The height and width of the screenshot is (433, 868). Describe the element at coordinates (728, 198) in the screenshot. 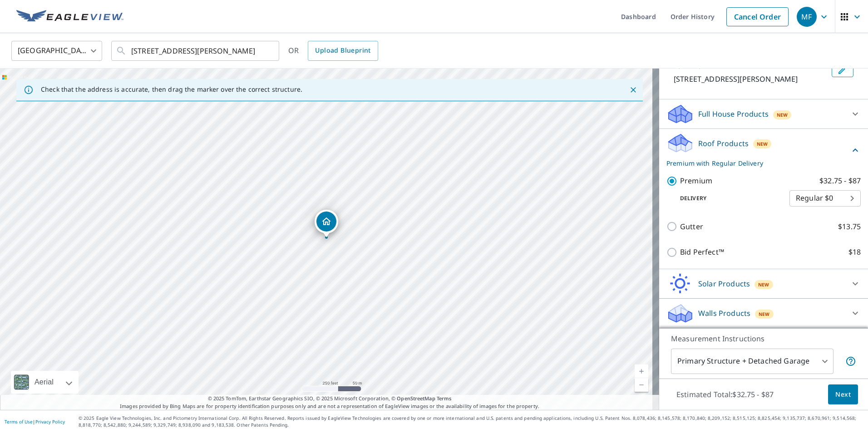

I see `p: Delivery` at that location.